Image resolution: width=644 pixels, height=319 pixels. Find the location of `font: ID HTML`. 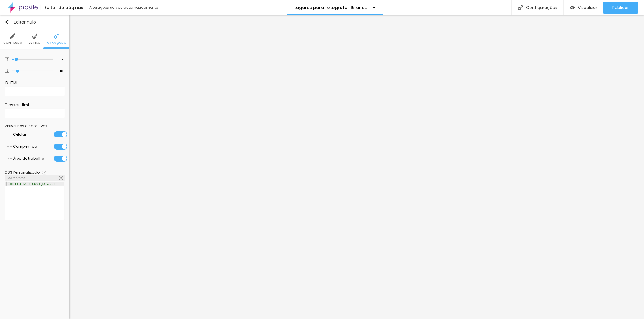

font: ID HTML is located at coordinates (11, 83).